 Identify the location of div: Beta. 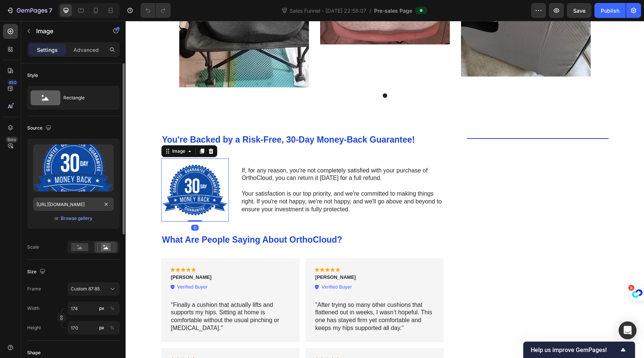
(11, 140).